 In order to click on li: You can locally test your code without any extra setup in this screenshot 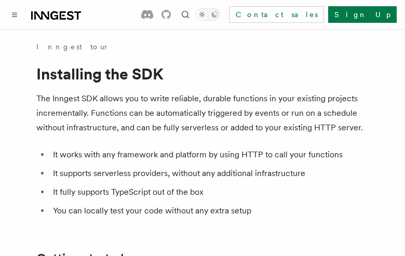, I will do `click(209, 211)`.